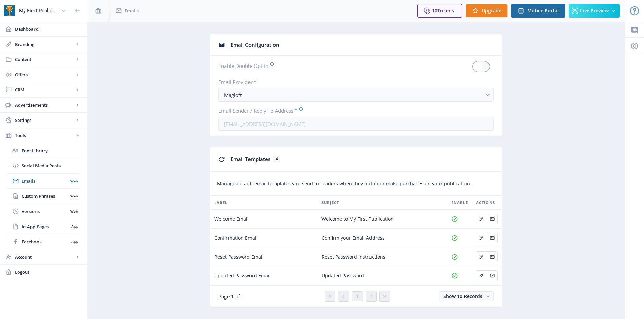 The height and width of the screenshot is (319, 644). I want to click on button: 10Tokens, so click(439, 11).